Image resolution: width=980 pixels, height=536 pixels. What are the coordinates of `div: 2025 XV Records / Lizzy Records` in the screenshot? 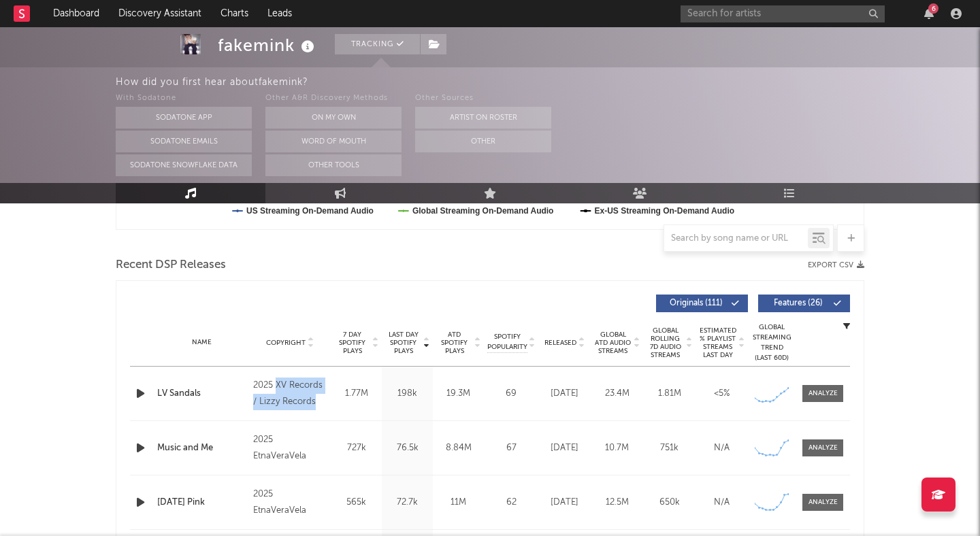 It's located at (290, 394).